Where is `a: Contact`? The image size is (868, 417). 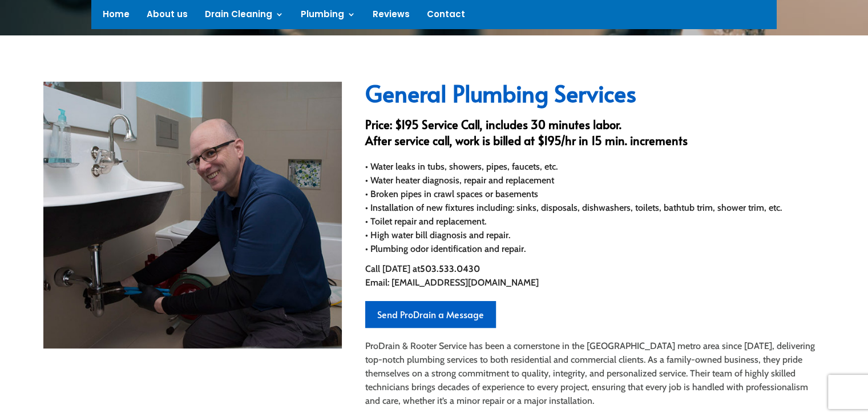 a: Contact is located at coordinates (445, 16).